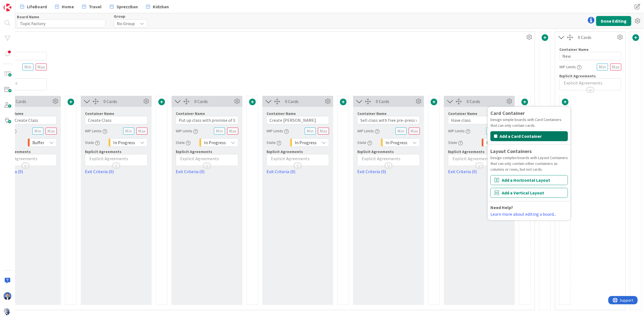 The width and height of the screenshot is (644, 319). Describe the element at coordinates (37, 7) in the screenshot. I see `span: LifeBoard` at that location.